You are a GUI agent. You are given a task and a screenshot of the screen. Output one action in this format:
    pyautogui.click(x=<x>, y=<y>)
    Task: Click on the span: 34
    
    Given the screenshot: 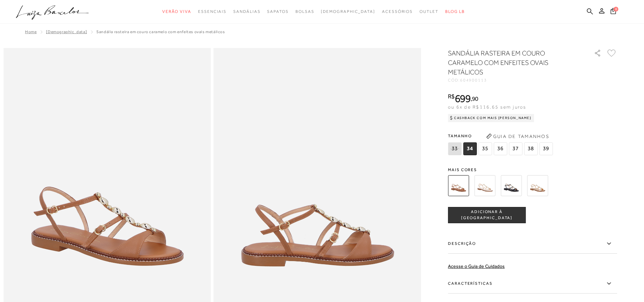 What is the action you would take?
    pyautogui.click(x=470, y=149)
    